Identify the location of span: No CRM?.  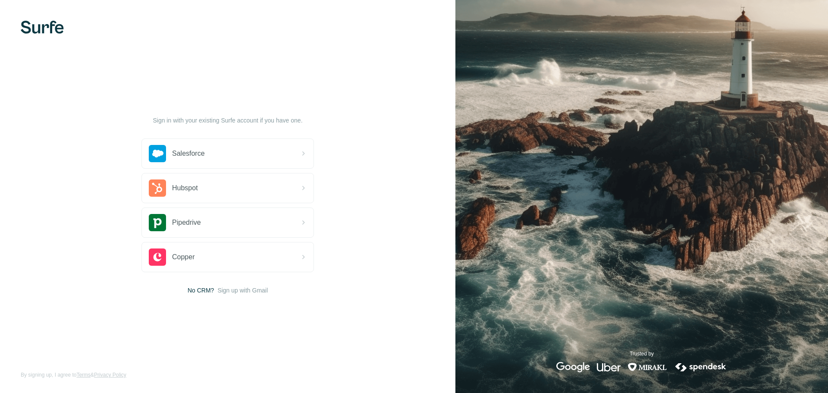
(201, 290).